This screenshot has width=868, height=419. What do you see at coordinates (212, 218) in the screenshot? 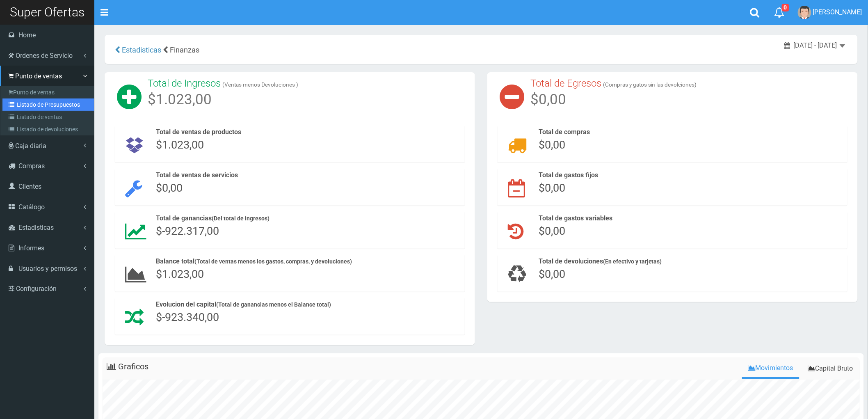
I see `span: Total de ganancias` at bounding box center [212, 218].